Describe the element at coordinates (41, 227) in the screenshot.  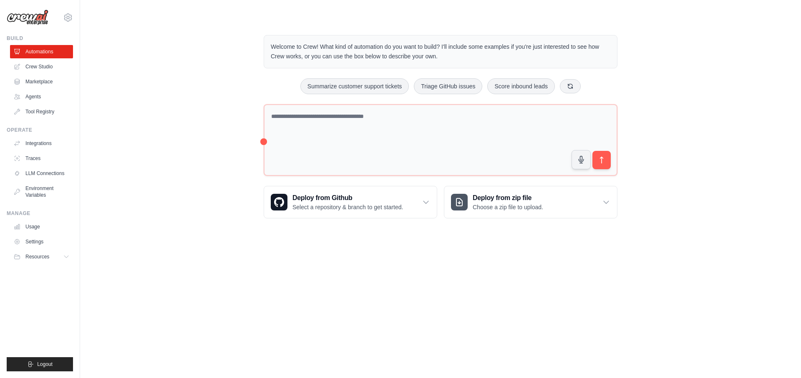
I see `a: Usage` at that location.